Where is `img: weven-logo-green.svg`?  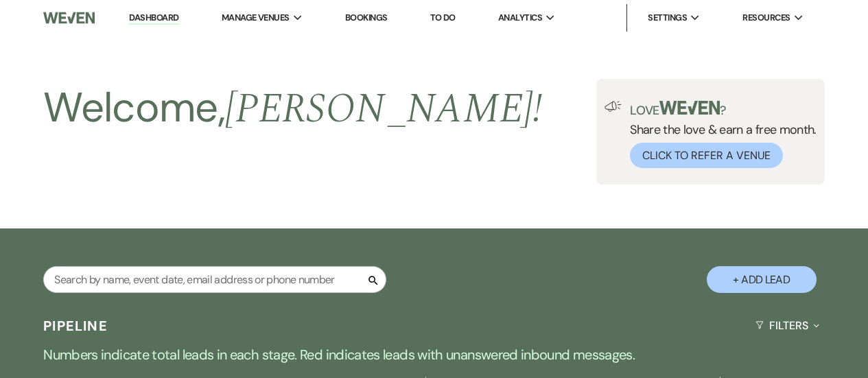 img: weven-logo-green.svg is located at coordinates (689, 108).